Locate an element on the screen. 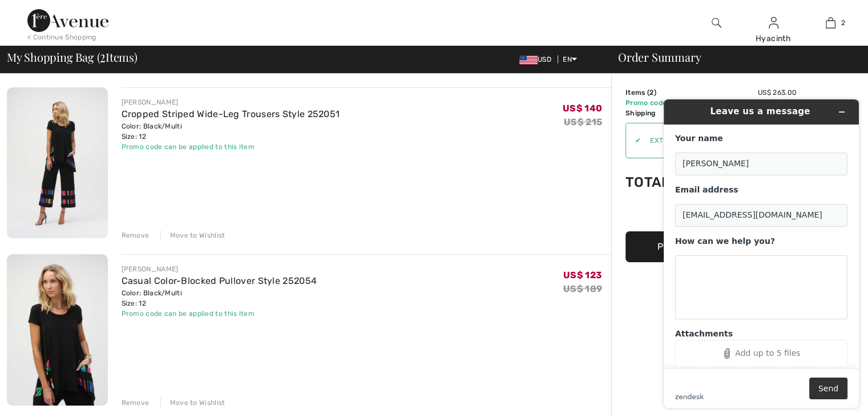 This screenshot has height=417, width=868. input: Promo code is located at coordinates (700, 140).